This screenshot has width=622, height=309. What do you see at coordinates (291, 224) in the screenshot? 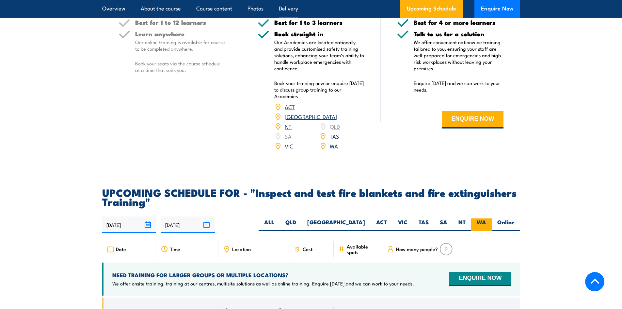
I see `label: QLD` at bounding box center [291, 224].